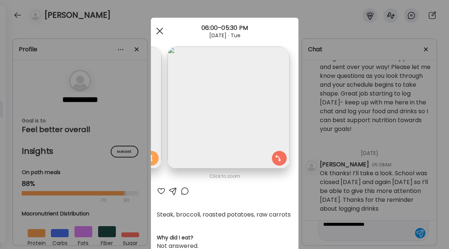 This screenshot has height=249, width=449. Describe the element at coordinates (225, 237) in the screenshot. I see `h3: Why did I eat?` at that location.